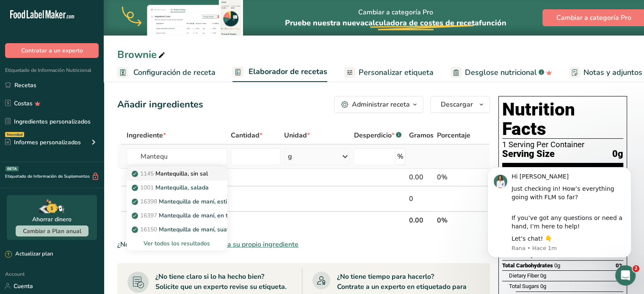 This screenshot has width=644, height=294. I want to click on span: 16397, so click(149, 215).